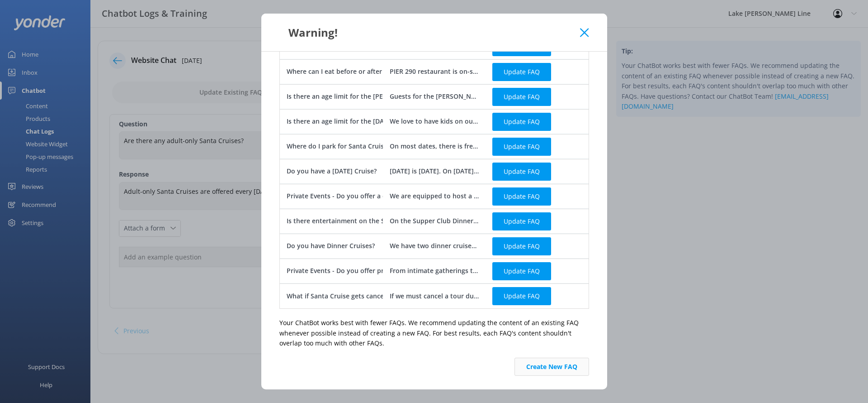 Image resolution: width=868 pixels, height=403 pixels. I want to click on p: Your ChatBot works best with fewer FAQs. We recommend updating the content of an existing FAQ whe..., so click(434, 332).